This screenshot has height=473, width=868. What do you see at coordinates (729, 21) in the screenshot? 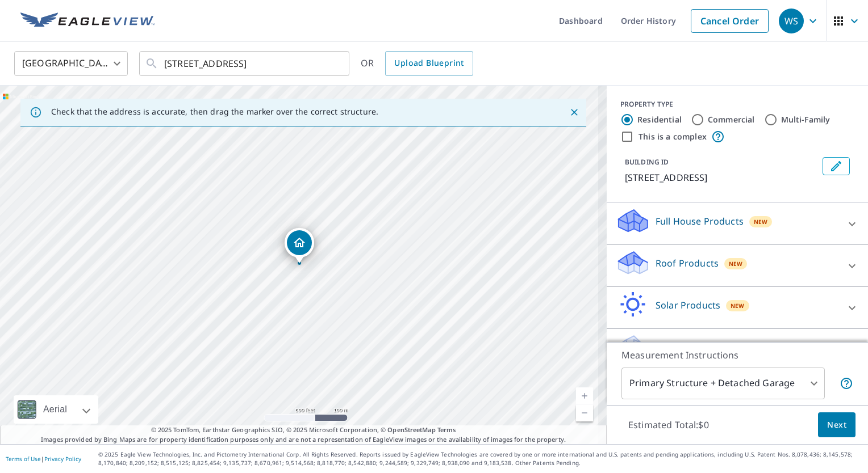
I see `a: Cancel Order` at bounding box center [729, 21].